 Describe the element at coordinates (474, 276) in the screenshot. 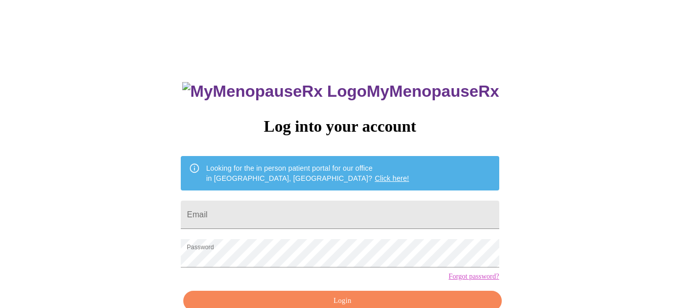

I see `a: Forgot password?` at that location.